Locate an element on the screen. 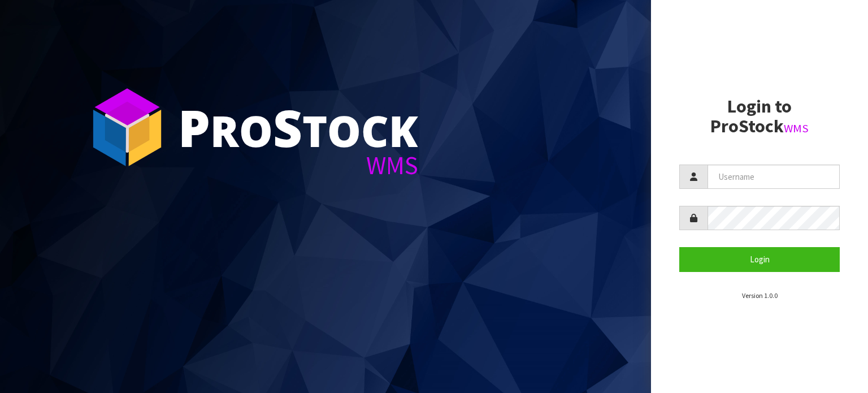  input: Username is located at coordinates (773, 176).